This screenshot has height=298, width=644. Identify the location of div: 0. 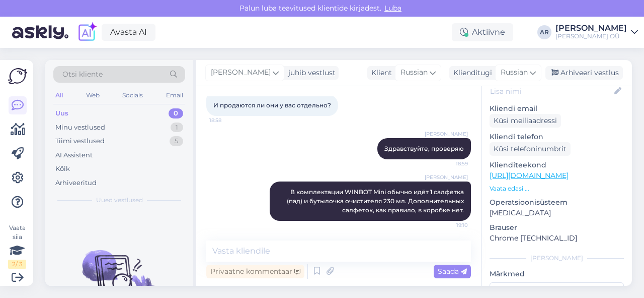
(176, 113).